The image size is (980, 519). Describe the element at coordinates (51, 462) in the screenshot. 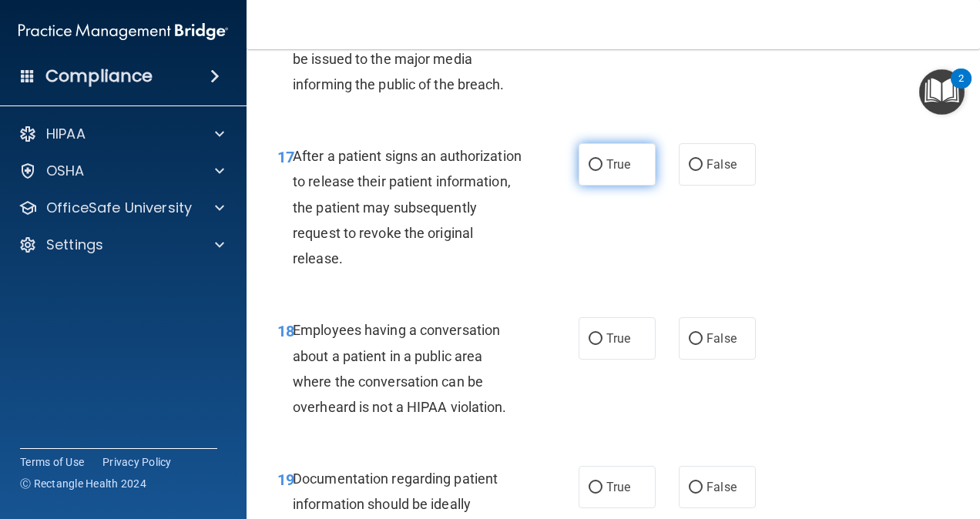

I see `a: Terms of Use` at that location.